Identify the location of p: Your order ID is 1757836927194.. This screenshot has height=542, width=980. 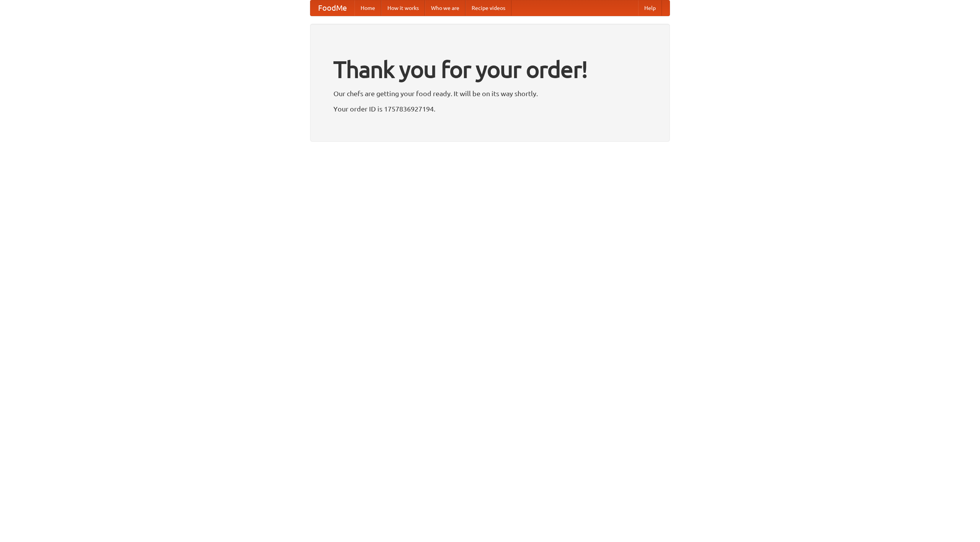
(490, 108).